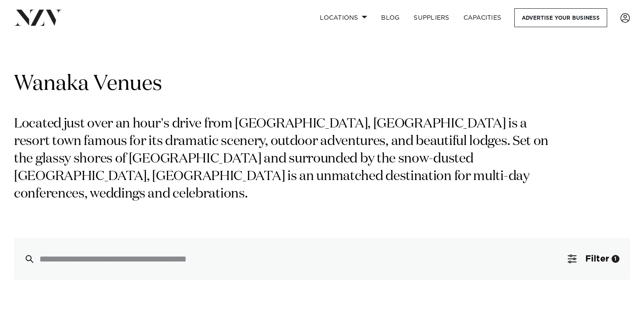 This screenshot has height=311, width=644. Describe the element at coordinates (561, 18) in the screenshot. I see `a: Advertise your business` at that location.